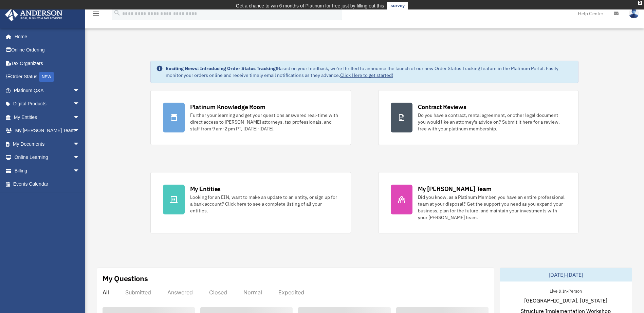 This screenshot has width=644, height=313. I want to click on div: Normal, so click(252, 292).